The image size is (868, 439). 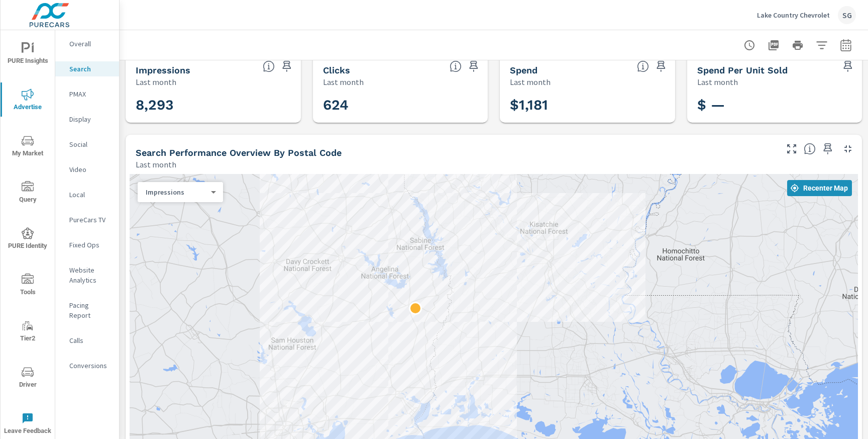 I want to click on button: Make Fullscreen, so click(x=792, y=149).